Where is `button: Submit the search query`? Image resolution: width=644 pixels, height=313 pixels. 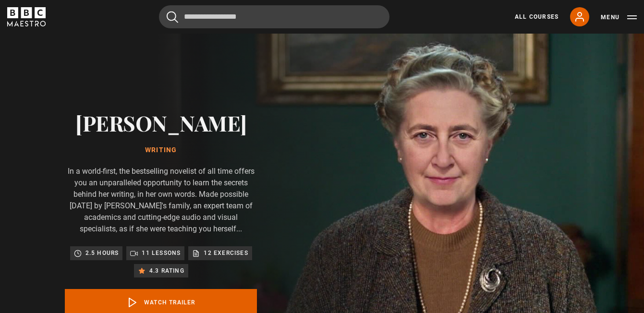 button: Submit the search query is located at coordinates (172, 17).